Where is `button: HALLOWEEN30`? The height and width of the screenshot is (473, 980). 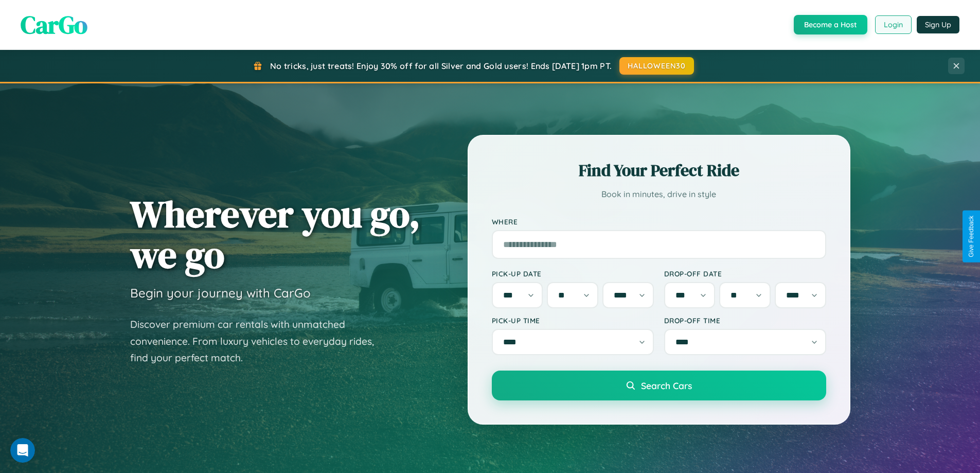 button: HALLOWEEN30 is located at coordinates (657, 66).